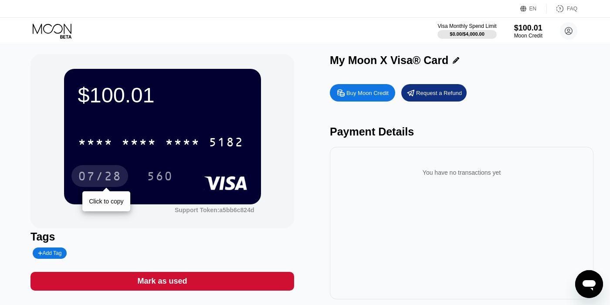  Describe the element at coordinates (467, 31) in the screenshot. I see `div: Visa Monthly Spend Limit$0.00/$4,000.00` at that location.